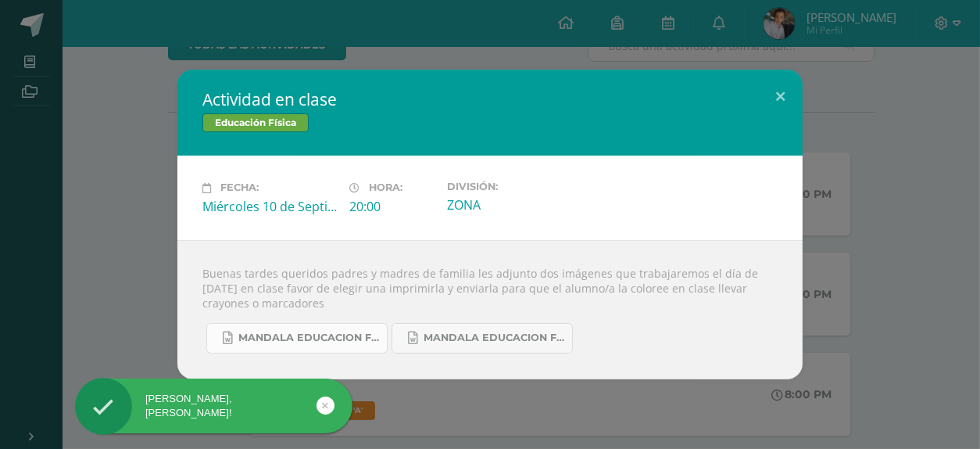 This screenshot has height=449, width=980. I want to click on span: Mandala educacion fisica 1.docx, so click(494, 338).